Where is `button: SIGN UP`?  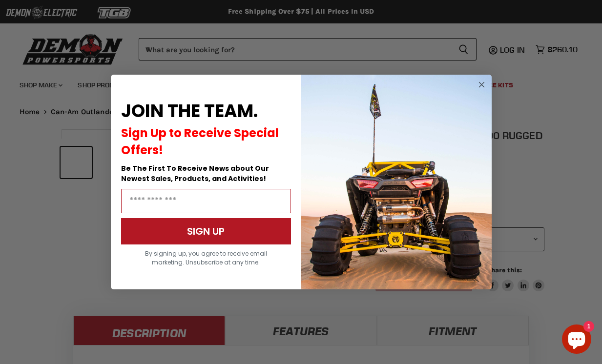
button: SIGN UP is located at coordinates (206, 231).